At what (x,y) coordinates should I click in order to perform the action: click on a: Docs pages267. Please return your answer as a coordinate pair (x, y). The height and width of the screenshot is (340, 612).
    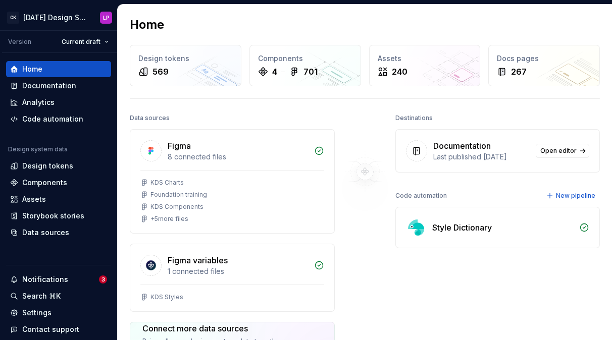
    Looking at the image, I should click on (543, 66).